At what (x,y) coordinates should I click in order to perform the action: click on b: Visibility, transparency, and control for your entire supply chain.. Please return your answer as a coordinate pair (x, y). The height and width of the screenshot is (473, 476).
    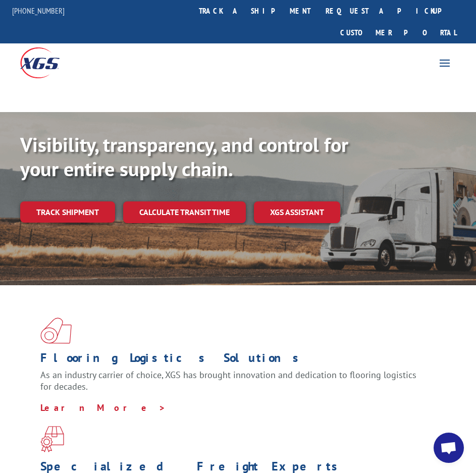
    Looking at the image, I should click on (184, 156).